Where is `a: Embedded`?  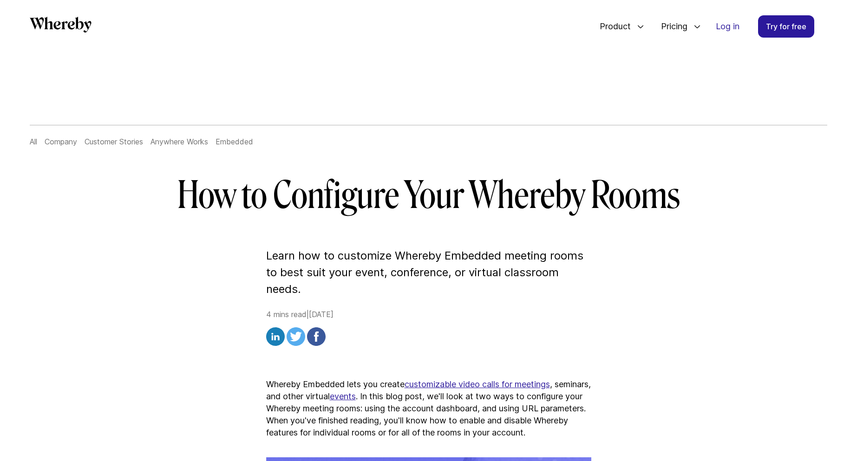 a: Embedded is located at coordinates (234, 142).